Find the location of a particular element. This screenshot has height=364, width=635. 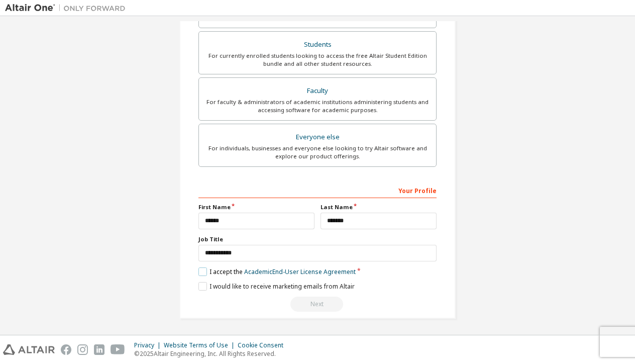

div: For currently enrolled students looking to access the free Altair Student Edition bundle and all ... is located at coordinates (318, 60).